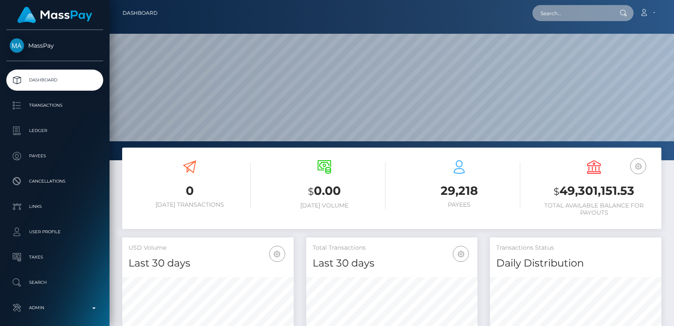 Image resolution: width=674 pixels, height=326 pixels. I want to click on p: Search, so click(55, 282).